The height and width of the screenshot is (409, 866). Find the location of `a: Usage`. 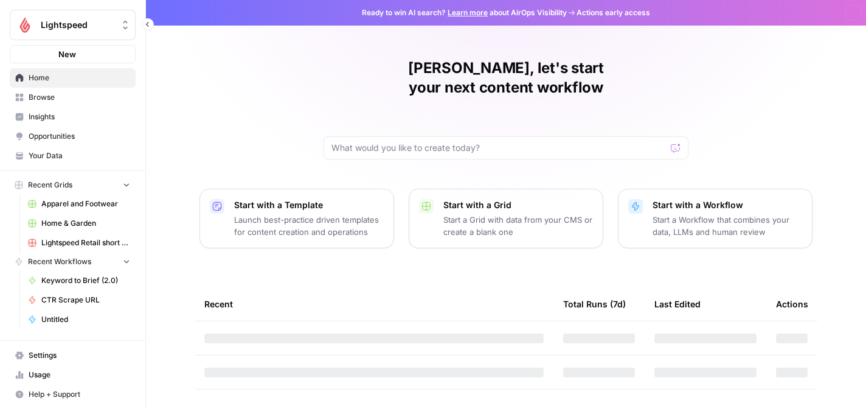

a: Usage is located at coordinates (72, 375).